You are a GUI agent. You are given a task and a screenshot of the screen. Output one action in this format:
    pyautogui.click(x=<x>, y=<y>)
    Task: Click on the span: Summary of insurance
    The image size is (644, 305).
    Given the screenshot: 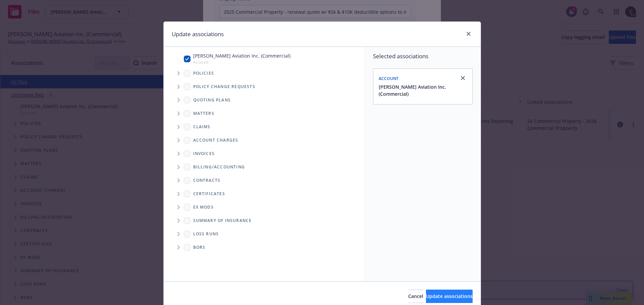 What is the action you would take?
    pyautogui.click(x=222, y=221)
    